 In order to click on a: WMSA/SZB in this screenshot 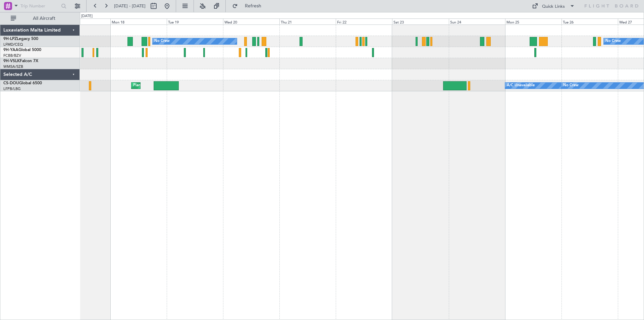, I will do `click(13, 66)`.